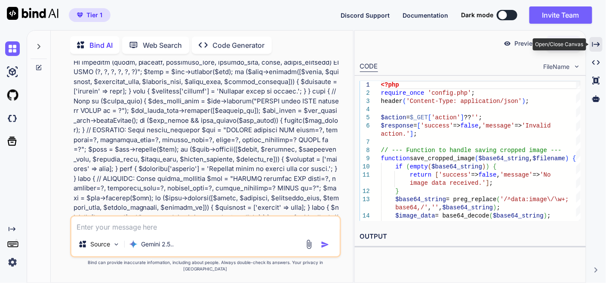 Image resolution: width=606 pixels, height=283 pixels. What do you see at coordinates (550, 158) in the screenshot?
I see `span: $filename` at bounding box center [550, 158].